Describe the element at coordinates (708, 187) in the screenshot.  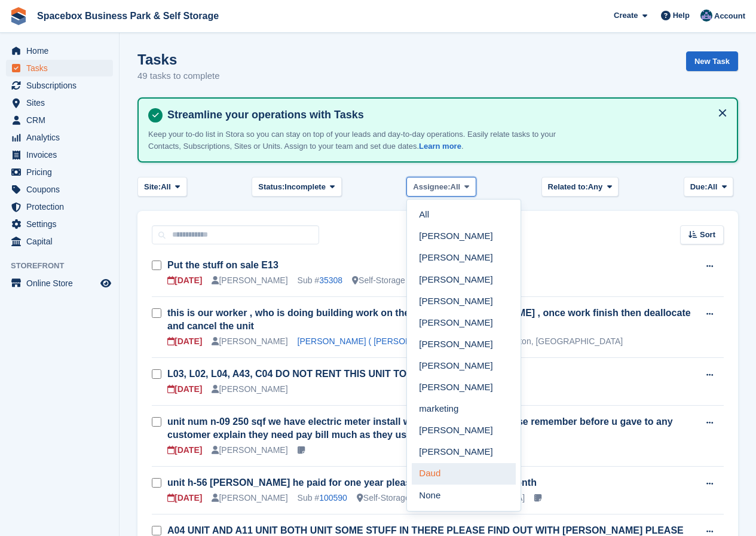
I see `button: Due: All` at that location.